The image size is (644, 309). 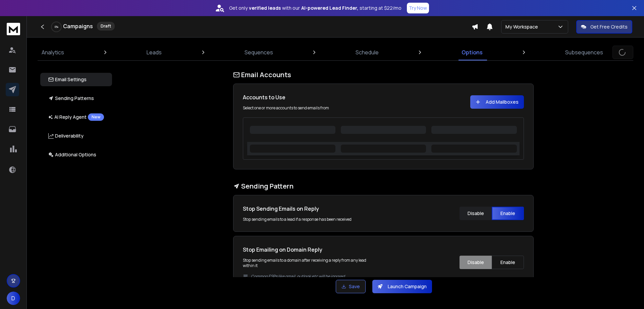 What do you see at coordinates (154, 52) in the screenshot?
I see `p: Leads` at bounding box center [154, 52].